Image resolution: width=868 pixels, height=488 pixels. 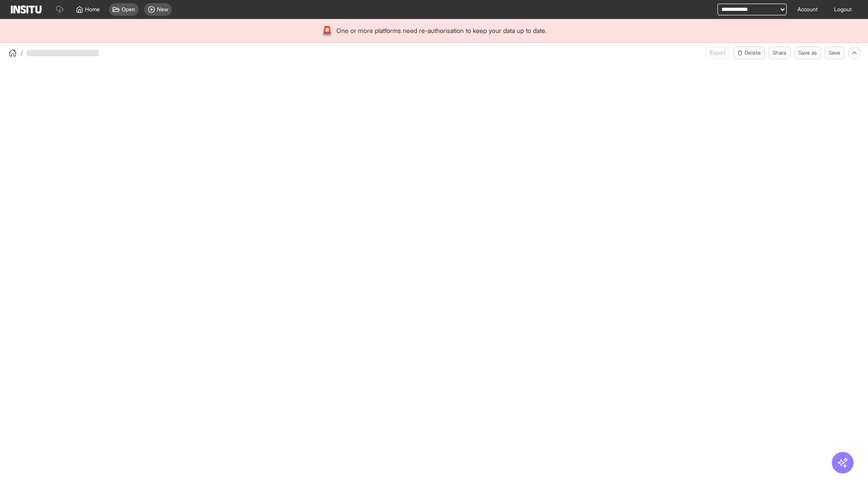 I want to click on span: New, so click(x=162, y=10).